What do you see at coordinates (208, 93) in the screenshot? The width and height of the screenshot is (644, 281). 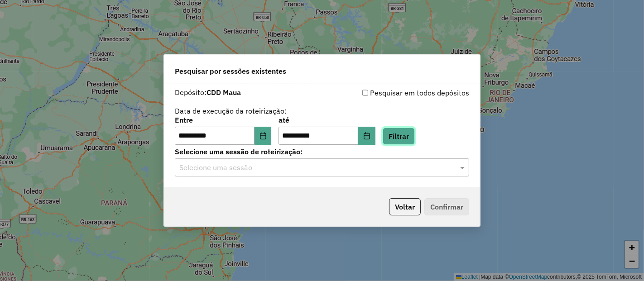 I see `label: Depósito:` at bounding box center [208, 93].